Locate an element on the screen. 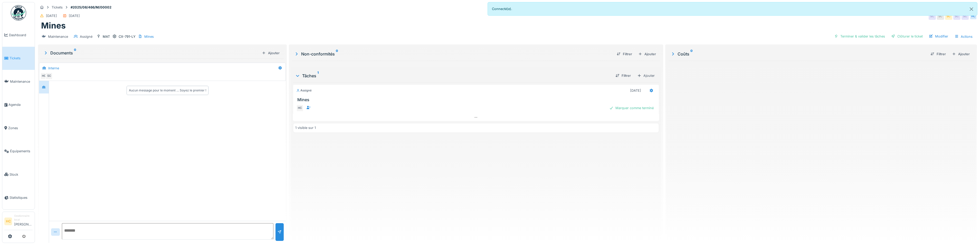  span: Équipements is located at coordinates (21, 151).